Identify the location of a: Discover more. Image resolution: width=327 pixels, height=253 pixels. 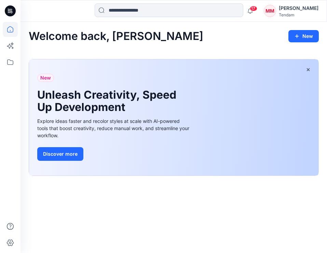
(114, 154).